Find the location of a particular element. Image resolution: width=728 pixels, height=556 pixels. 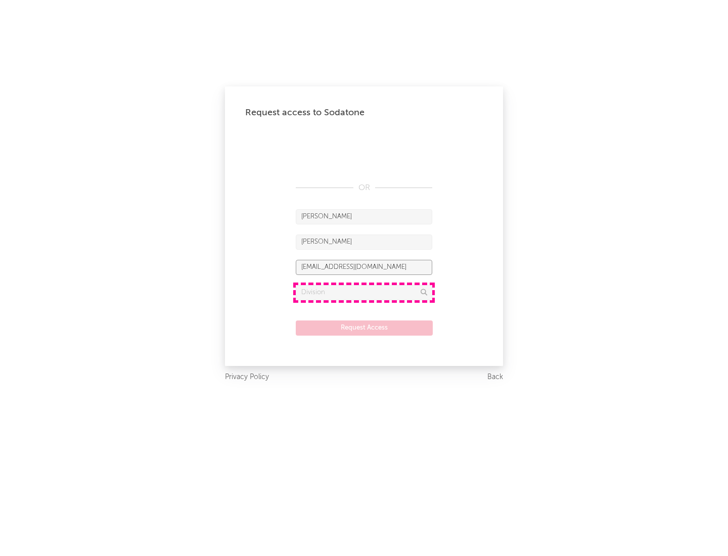

a: Back is located at coordinates (495, 377).